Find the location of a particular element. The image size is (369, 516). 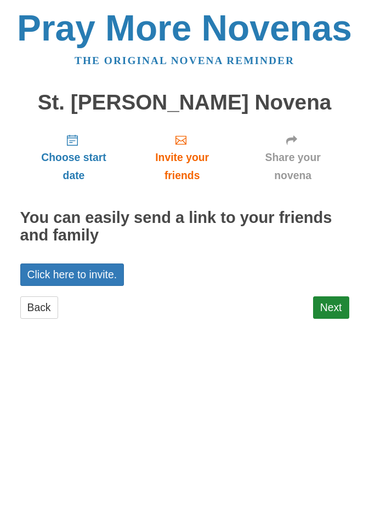

a: Next is located at coordinates (331, 307).